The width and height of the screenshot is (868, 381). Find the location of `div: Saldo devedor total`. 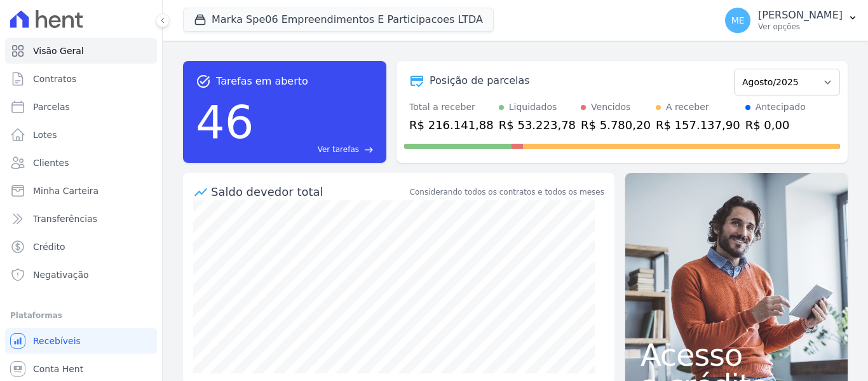

div: Saldo devedor total is located at coordinates (309, 192).